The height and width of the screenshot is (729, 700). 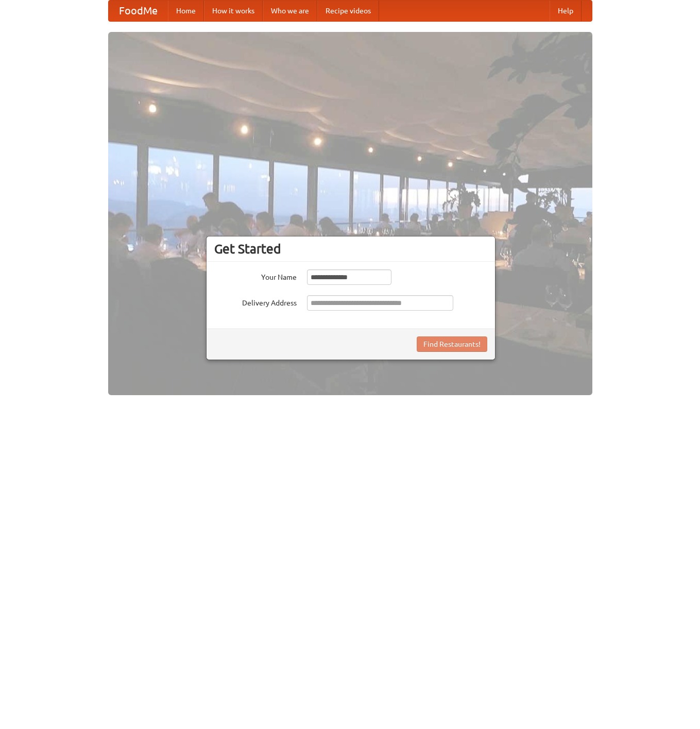 What do you see at coordinates (138, 11) in the screenshot?
I see `a: FoodMe` at bounding box center [138, 11].